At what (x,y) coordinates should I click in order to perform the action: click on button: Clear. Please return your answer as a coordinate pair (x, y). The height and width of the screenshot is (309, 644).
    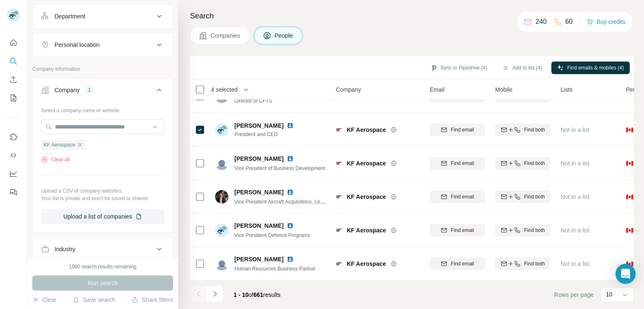
    Looking at the image, I should click on (44, 300).